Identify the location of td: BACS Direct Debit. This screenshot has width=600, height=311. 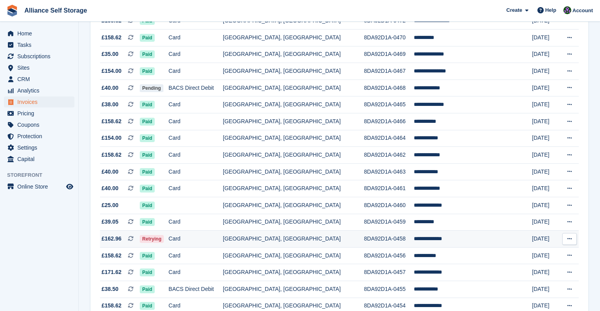
(196, 88).